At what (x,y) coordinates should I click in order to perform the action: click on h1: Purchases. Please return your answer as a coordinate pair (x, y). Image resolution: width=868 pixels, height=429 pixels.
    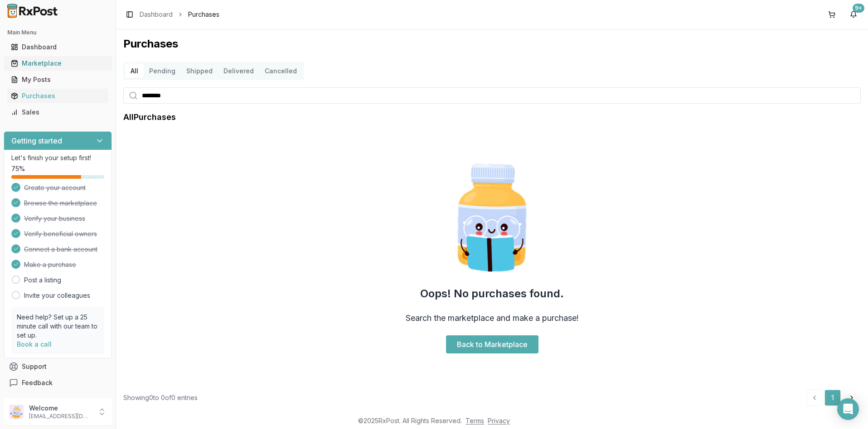
    Looking at the image, I should click on (492, 44).